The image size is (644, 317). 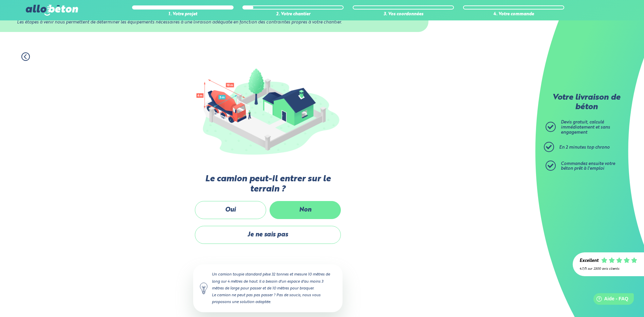 I want to click on div: Un camion toupie standard pèse 32 tonnes et mesure 10 mètres de long sur 4 mètres de haut. Il a b..., so click(x=268, y=288).